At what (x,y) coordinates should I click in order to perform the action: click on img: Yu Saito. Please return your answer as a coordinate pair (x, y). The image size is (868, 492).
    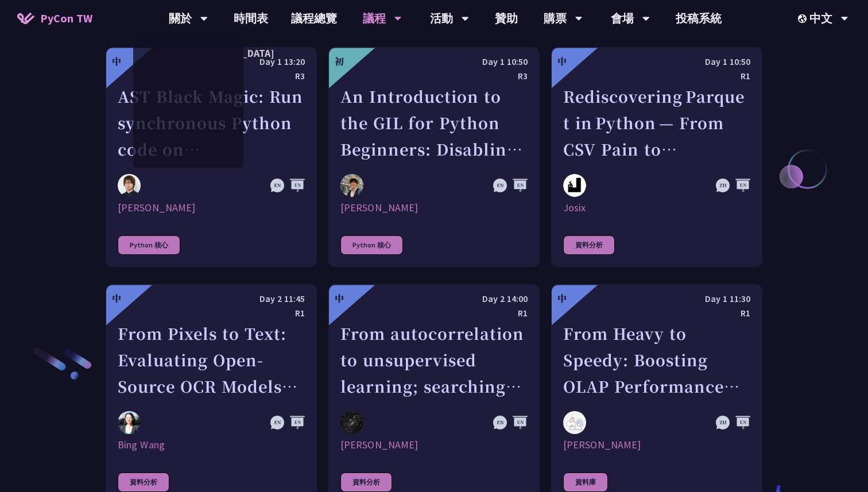
    Looking at the image, I should click on (352, 185).